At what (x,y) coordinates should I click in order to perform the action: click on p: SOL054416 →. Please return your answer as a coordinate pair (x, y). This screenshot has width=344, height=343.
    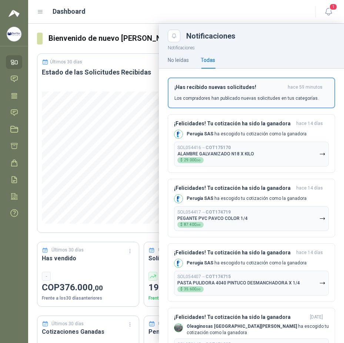
    Looking at the image, I should click on (204, 148).